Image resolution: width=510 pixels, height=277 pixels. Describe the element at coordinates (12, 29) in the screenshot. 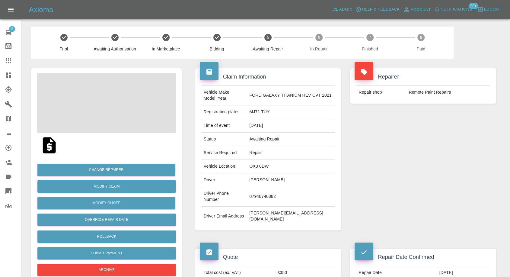

I see `span: 2` at that location.